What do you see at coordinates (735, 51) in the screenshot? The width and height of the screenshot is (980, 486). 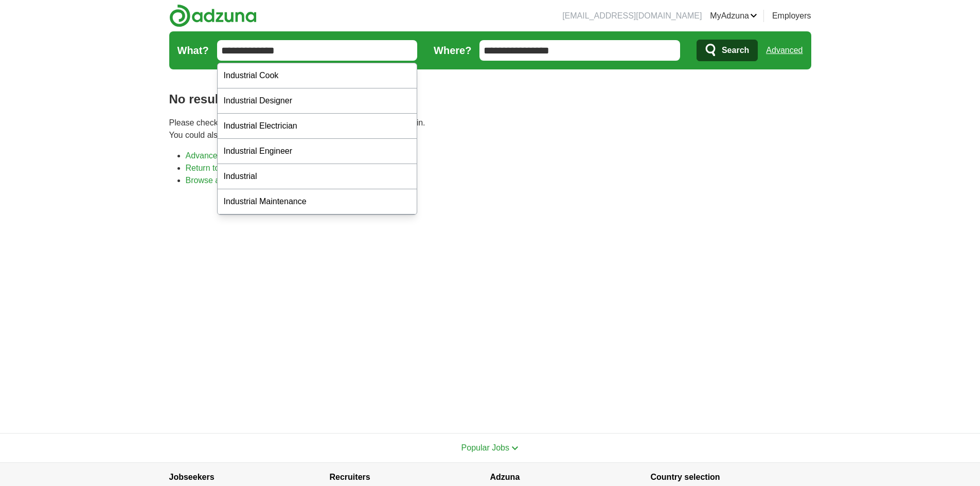 I see `span: Search` at bounding box center [735, 51].